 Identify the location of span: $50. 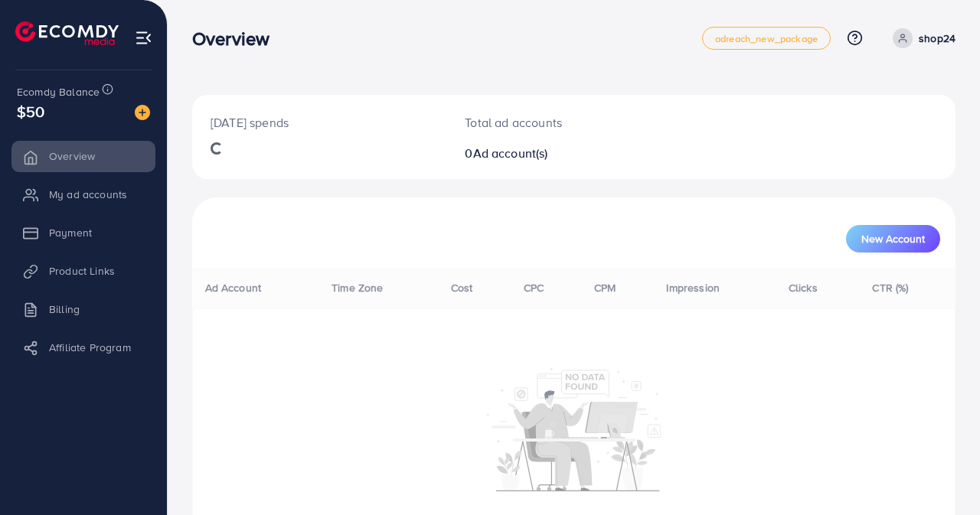
(31, 111).